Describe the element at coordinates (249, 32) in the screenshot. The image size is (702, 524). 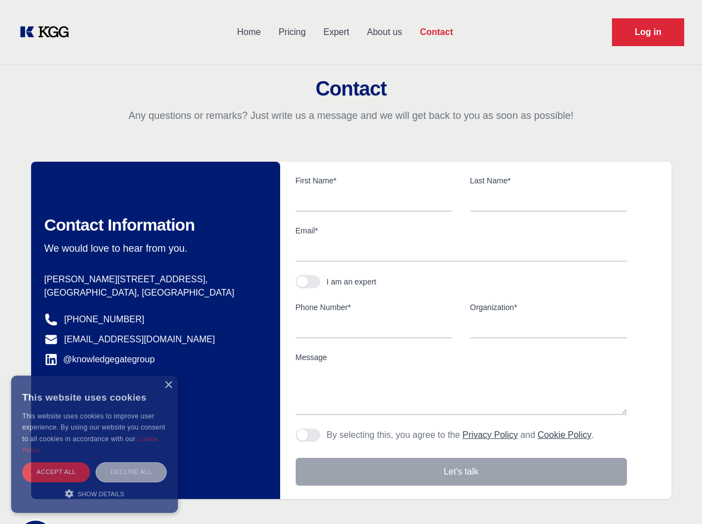
I see `a: Home` at that location.